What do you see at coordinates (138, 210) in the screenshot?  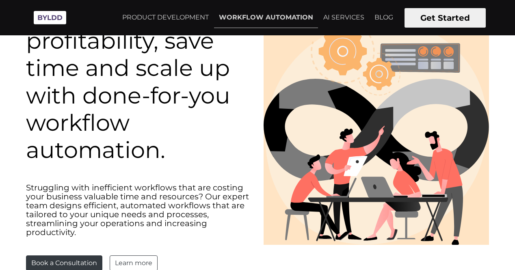 I see `p: Struggling with inefficient workflows that are costing your business valuable time and resources?...` at bounding box center [138, 210].